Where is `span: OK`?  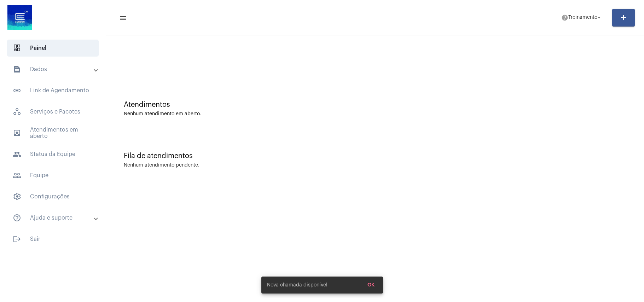
span: OK is located at coordinates (371, 285).